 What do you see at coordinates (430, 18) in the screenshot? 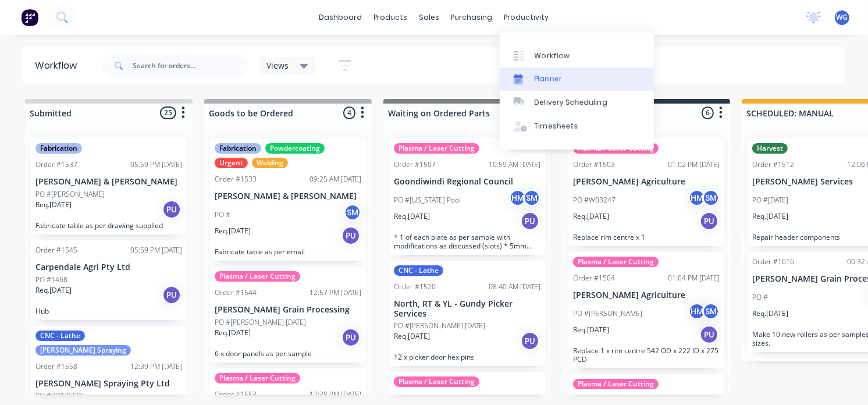
I see `div: sales` at bounding box center [430, 18].